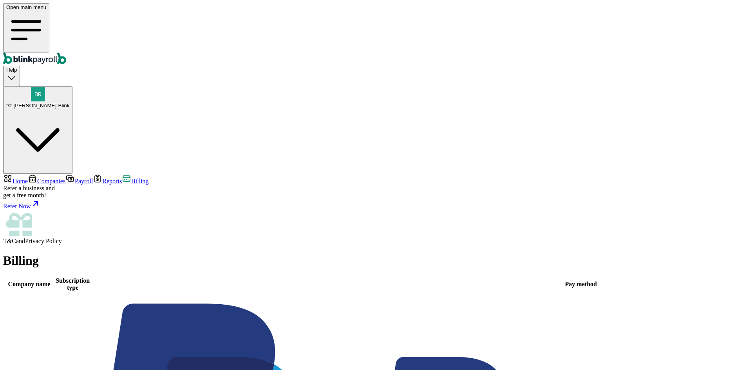  Describe the element at coordinates (107, 181) in the screenshot. I see `a: Reports` at that location.